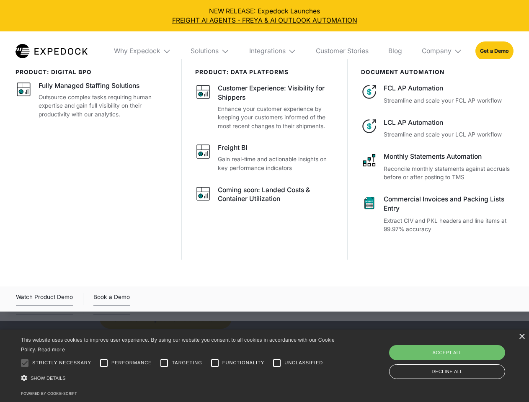 This screenshot has width=529, height=402. What do you see at coordinates (448, 135) in the screenshot?
I see `p: Streamline and scale your LCL AP workflow` at bounding box center [448, 135].